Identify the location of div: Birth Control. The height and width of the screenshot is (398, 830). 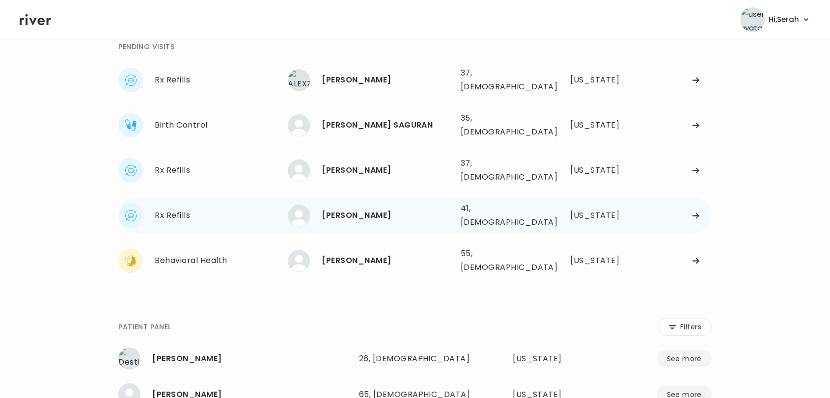
(221, 125).